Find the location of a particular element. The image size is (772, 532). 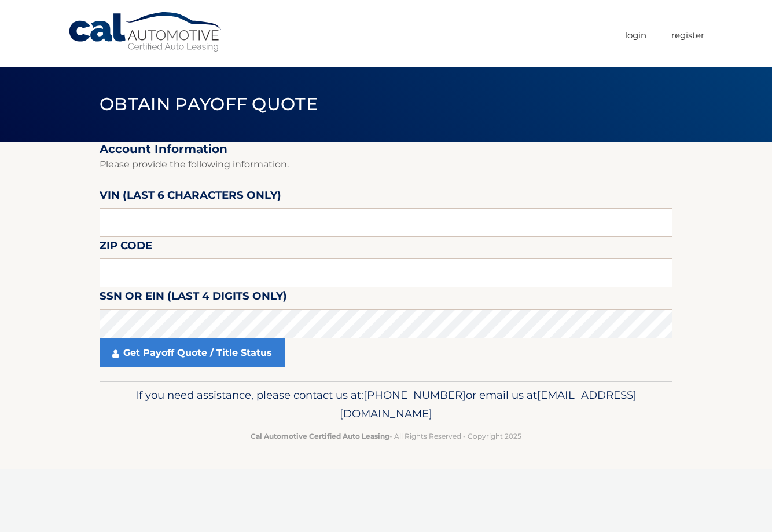

a: Cal Automotive is located at coordinates (146, 32).